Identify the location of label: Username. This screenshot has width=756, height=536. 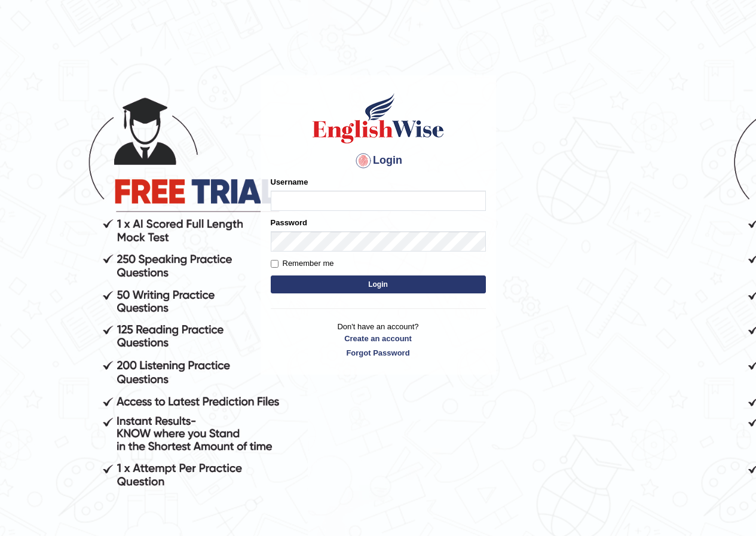
(289, 182).